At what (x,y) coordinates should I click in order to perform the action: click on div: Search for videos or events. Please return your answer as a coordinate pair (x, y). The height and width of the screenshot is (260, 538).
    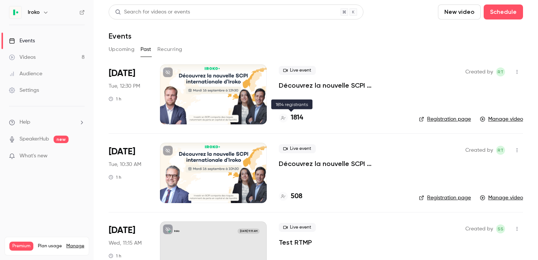
    Looking at the image, I should click on (152, 12).